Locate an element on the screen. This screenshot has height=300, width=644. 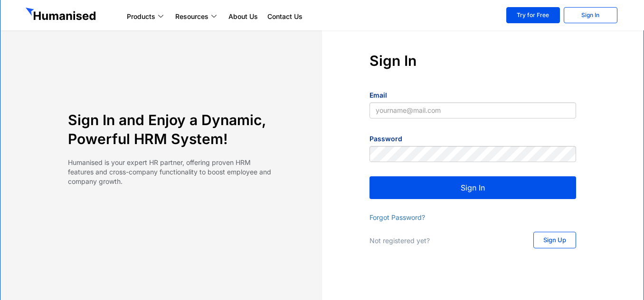
h4: Sign In and Enjoy a Dynamic, Powerful HRM System! is located at coordinates (171, 130).